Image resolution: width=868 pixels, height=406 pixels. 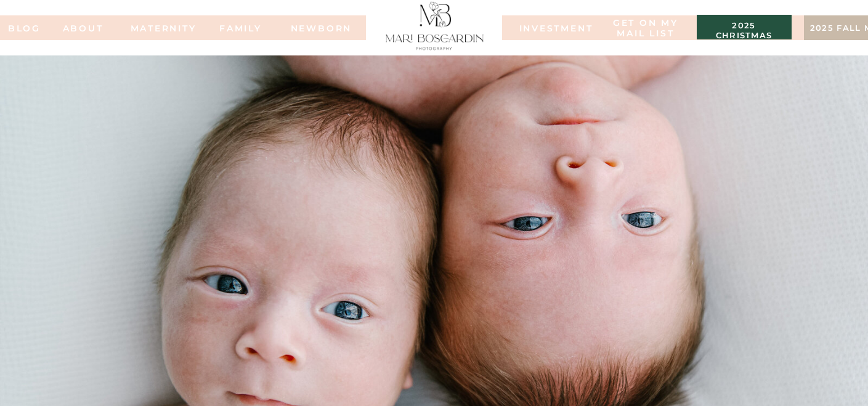 I want to click on a: ABOUT, so click(x=83, y=28).